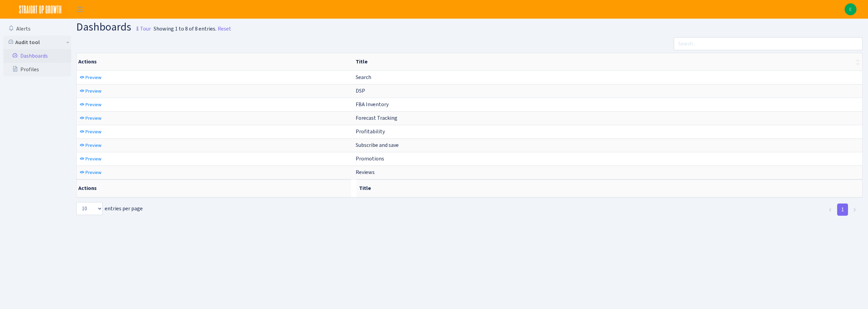  I want to click on select: entries per page, so click(89, 208).